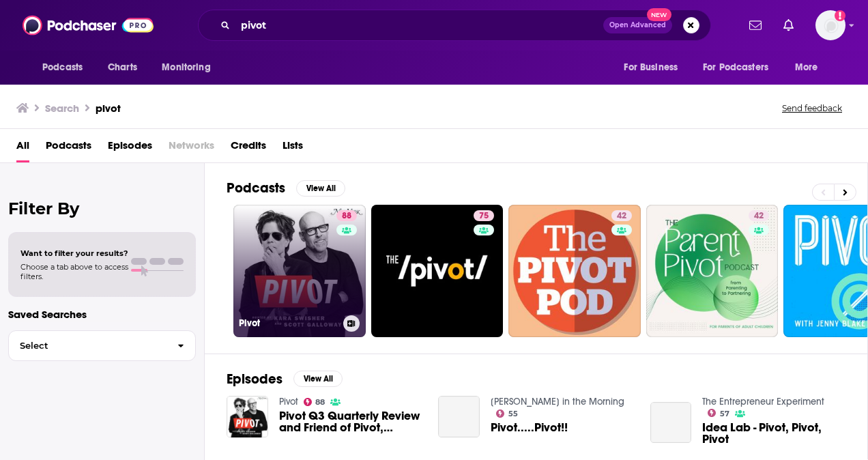 The width and height of the screenshot is (868, 460). What do you see at coordinates (830, 25) in the screenshot?
I see `button: Show profile menu` at bounding box center [830, 25].